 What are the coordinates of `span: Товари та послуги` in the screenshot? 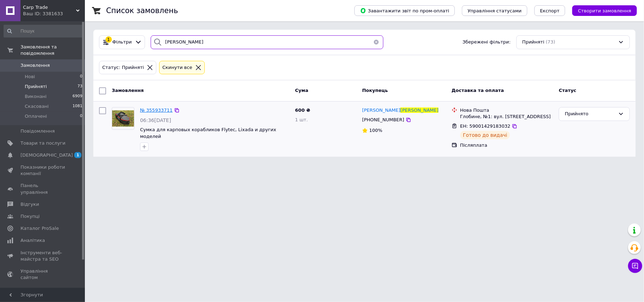 It's located at (43, 143).